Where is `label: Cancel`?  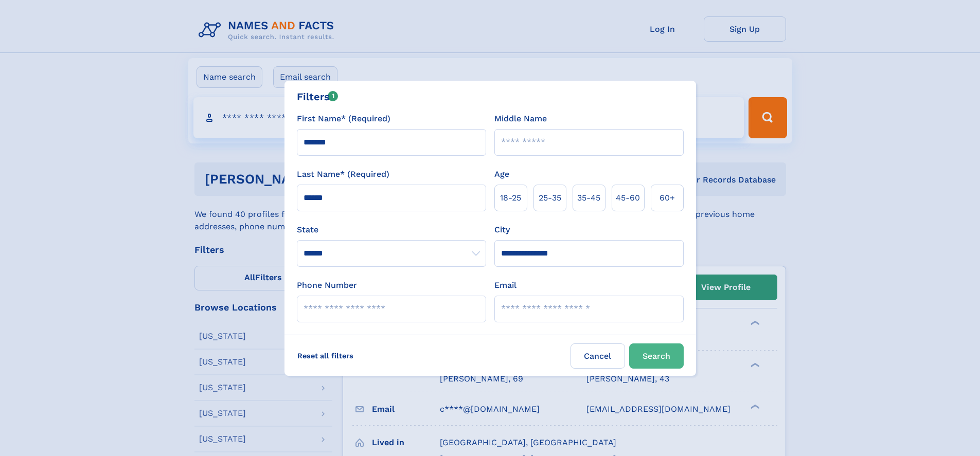
label: Cancel is located at coordinates (598, 356).